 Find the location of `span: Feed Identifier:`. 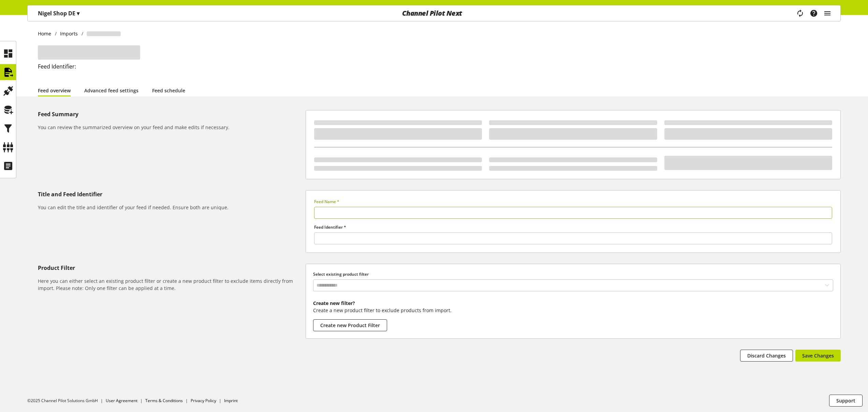

span: Feed Identifier: is located at coordinates (57, 66).